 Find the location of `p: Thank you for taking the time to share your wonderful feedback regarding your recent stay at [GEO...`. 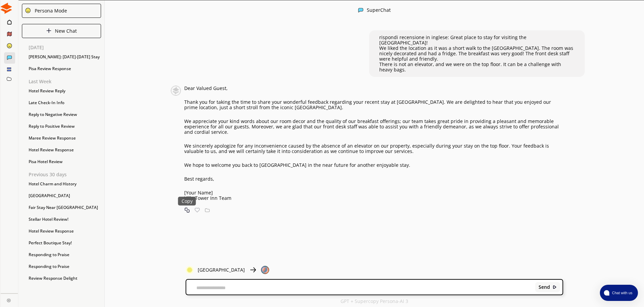

p: Thank you for taking the time to share your wonderful feedback regarding your recent stay at [GEO... is located at coordinates (373, 105).